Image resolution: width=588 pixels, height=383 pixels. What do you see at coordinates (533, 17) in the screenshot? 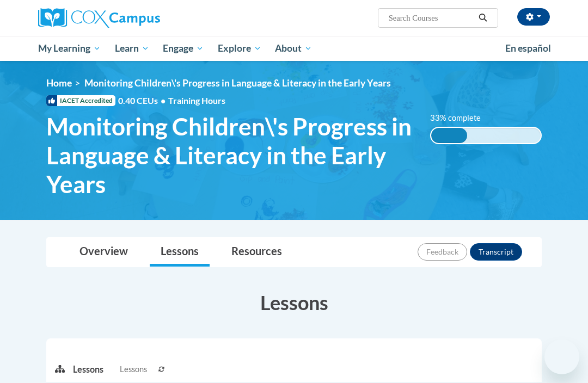
I see `button: Account Settings` at bounding box center [533, 17].